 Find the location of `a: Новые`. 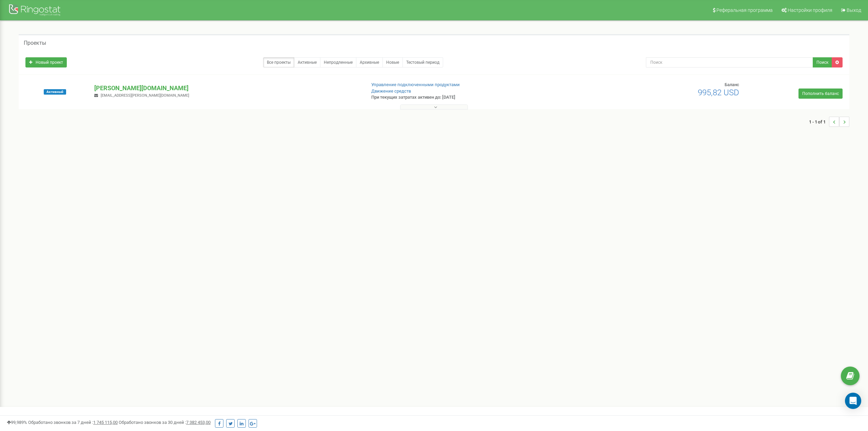

a: Новые is located at coordinates (393, 62).